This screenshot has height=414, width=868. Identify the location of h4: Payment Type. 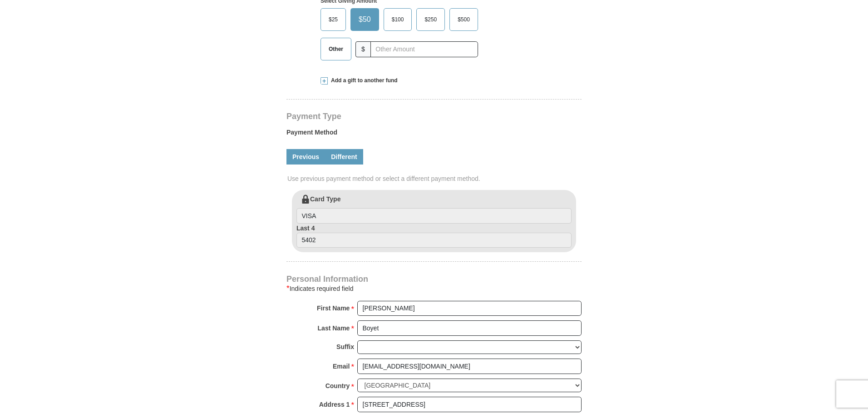
(434, 116).